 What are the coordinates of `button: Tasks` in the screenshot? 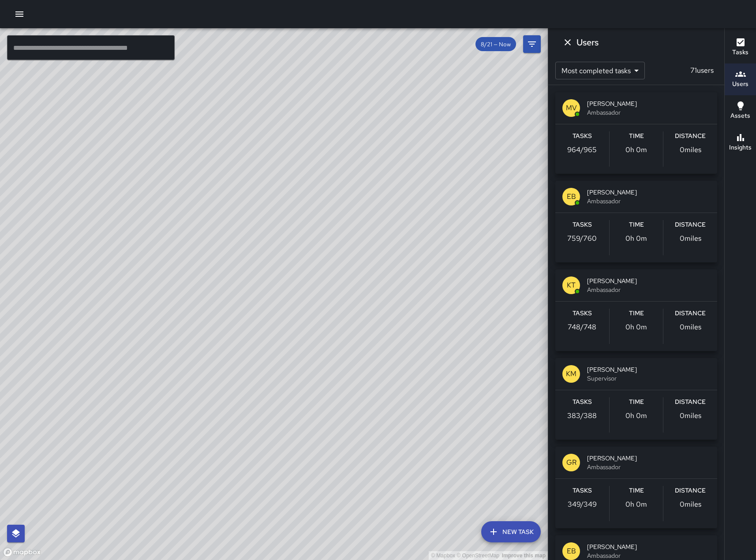 It's located at (741, 48).